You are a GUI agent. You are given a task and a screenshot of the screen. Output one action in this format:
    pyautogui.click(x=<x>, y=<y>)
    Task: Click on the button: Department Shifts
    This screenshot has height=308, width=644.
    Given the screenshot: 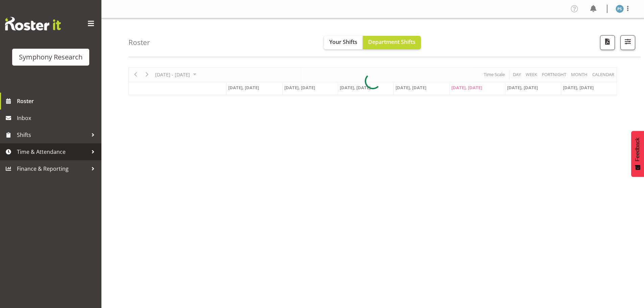 What is the action you would take?
    pyautogui.click(x=392, y=42)
    